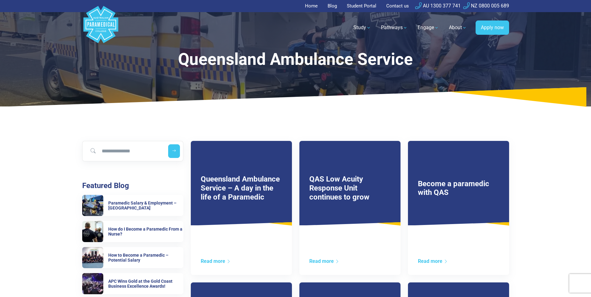 The height and width of the screenshot is (297, 591). What do you see at coordinates (240, 188) in the screenshot?
I see `a: Queensland Ambulance Service – A day in the life of a Paramedic` at bounding box center [240, 188].